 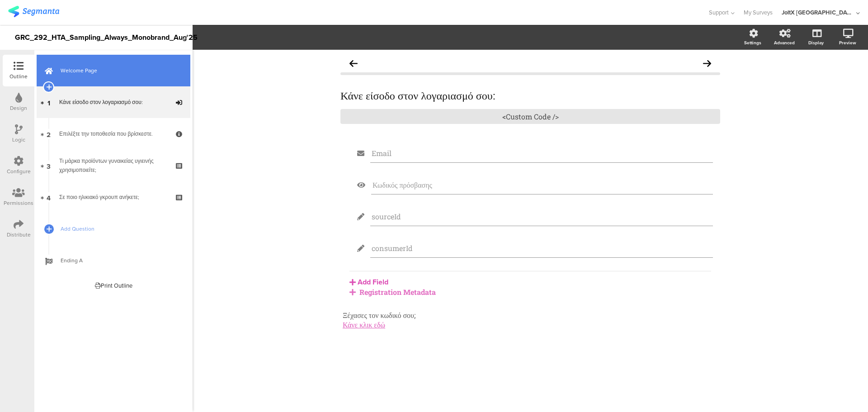 I want to click on a: 3 Τι μάρκα προϊόντων γυναικείας υγιεινής χρησιμοποιείτε;, so click(x=113, y=165).